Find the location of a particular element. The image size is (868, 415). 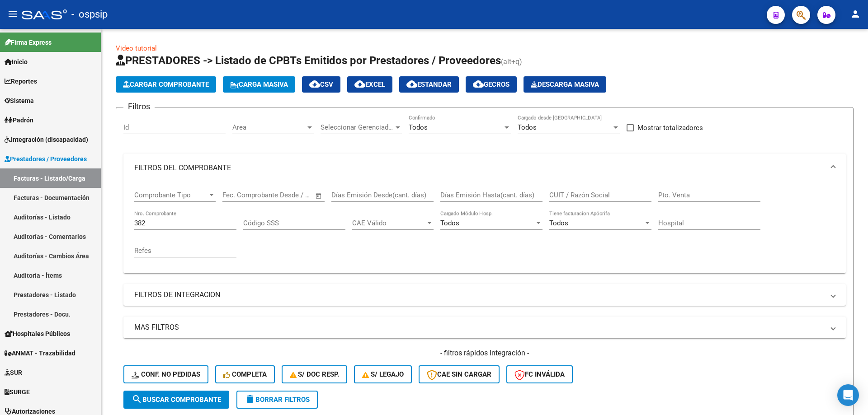

span: Hospitales Públicos is located at coordinates (37, 334).